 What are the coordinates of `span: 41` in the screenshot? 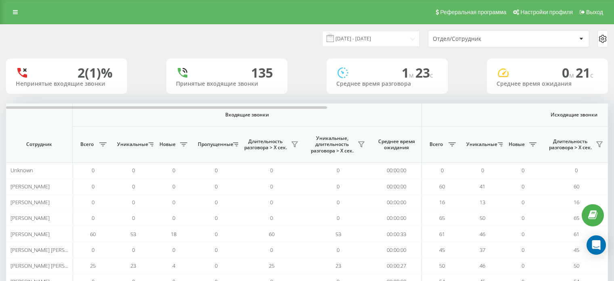 It's located at (483, 186).